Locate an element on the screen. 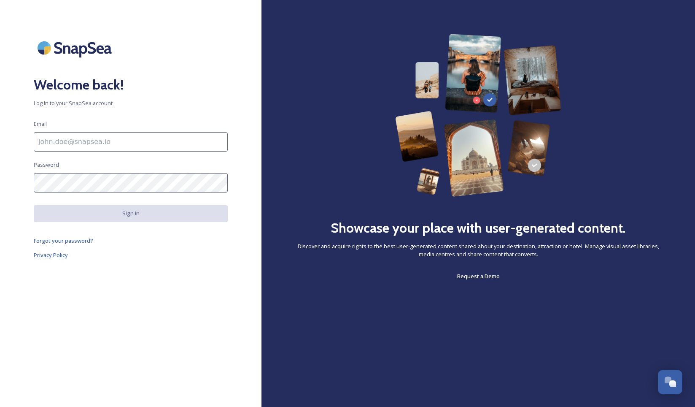  img: SnapSea Logo is located at coordinates (76, 48).